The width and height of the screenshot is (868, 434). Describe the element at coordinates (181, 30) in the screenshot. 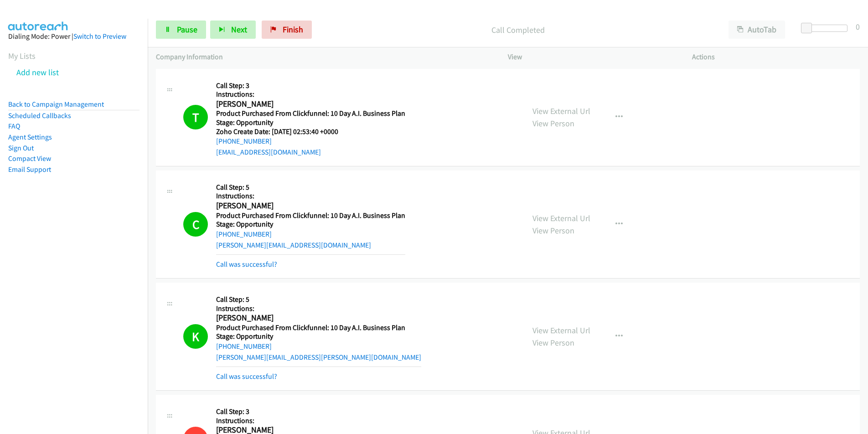

I see `a: Pause` at that location.